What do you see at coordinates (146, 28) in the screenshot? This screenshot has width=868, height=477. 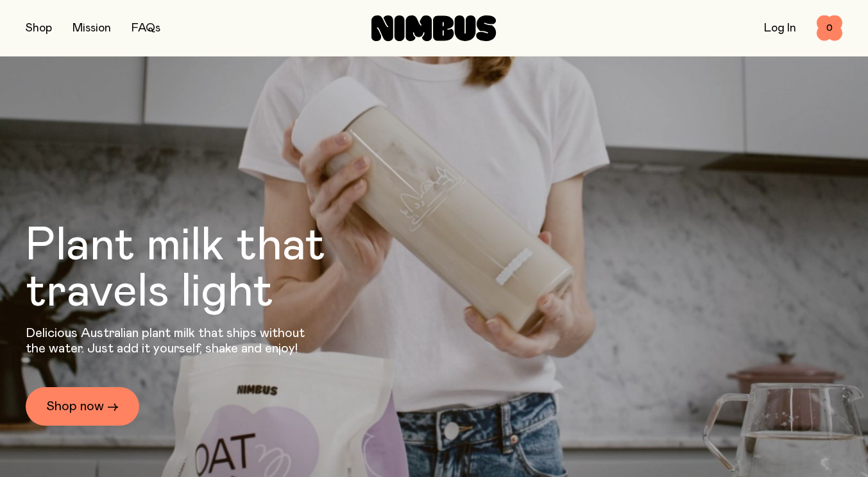 I see `a: FAQs` at bounding box center [146, 28].